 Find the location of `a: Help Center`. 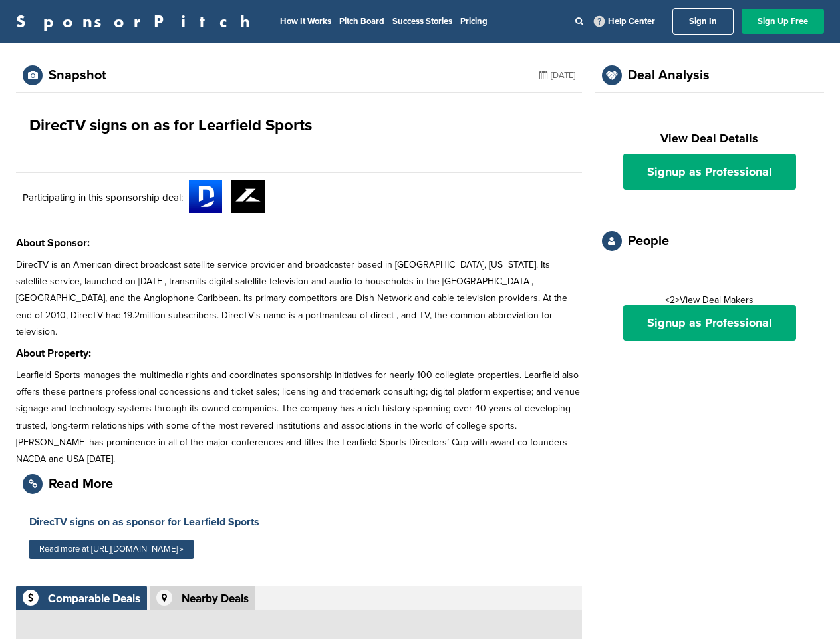

a: Help Center is located at coordinates (625, 21).